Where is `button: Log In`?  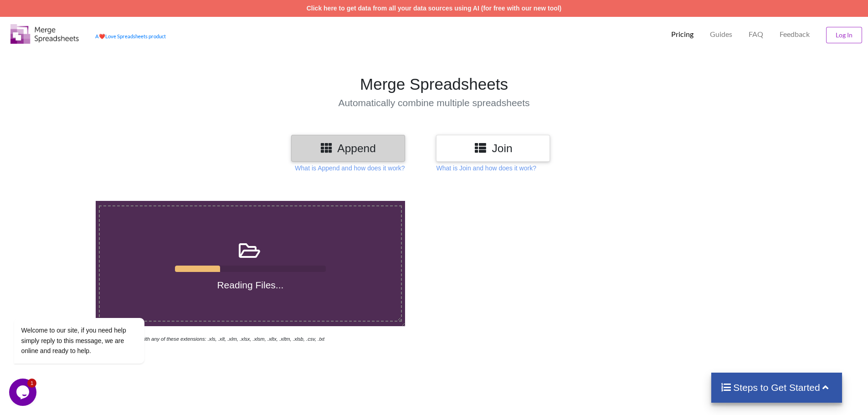 button: Log In is located at coordinates (845, 35).